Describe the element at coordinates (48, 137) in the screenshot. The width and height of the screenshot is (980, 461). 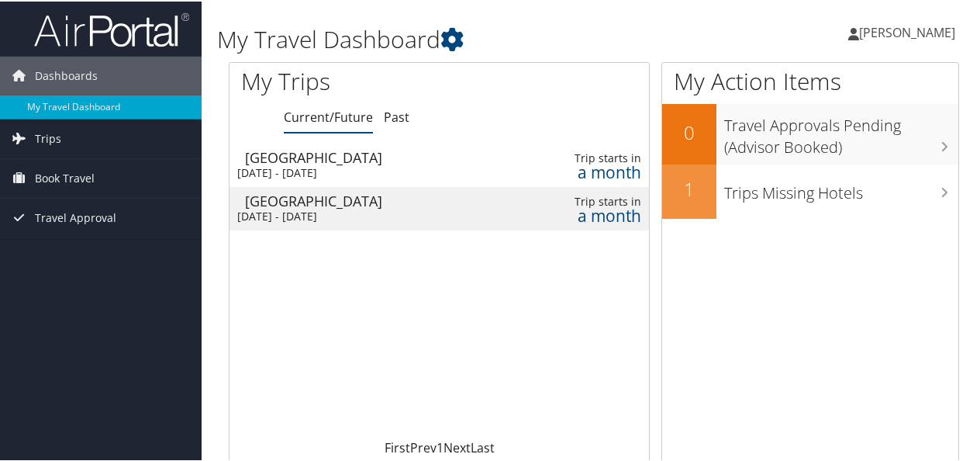
I see `span: Trips` at that location.